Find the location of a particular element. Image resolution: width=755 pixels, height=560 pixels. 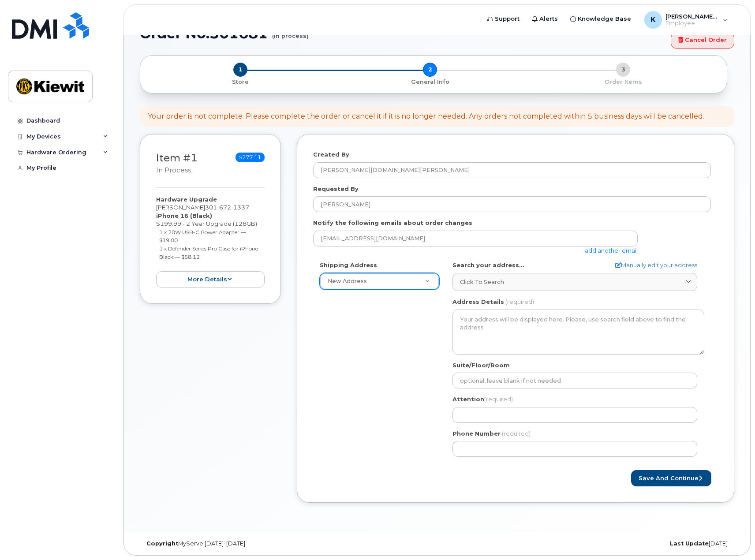

h3: Item #1 is located at coordinates (177, 164).